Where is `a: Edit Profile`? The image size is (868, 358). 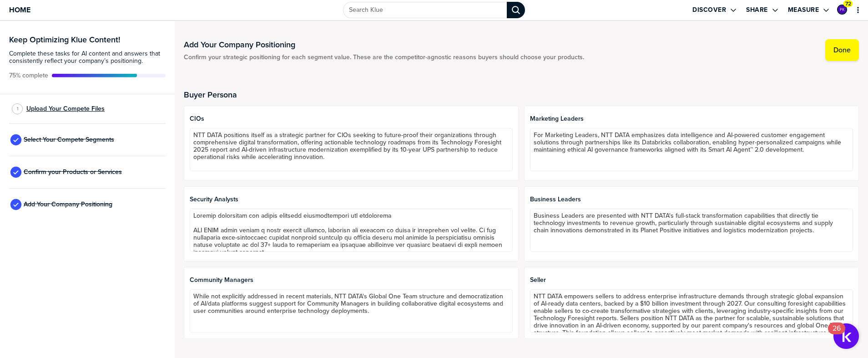
a: Edit Profile is located at coordinates (842, 10).